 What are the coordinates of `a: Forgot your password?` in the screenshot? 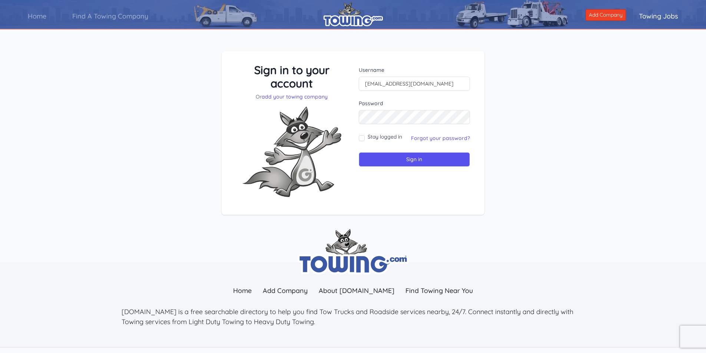 It's located at (440, 138).